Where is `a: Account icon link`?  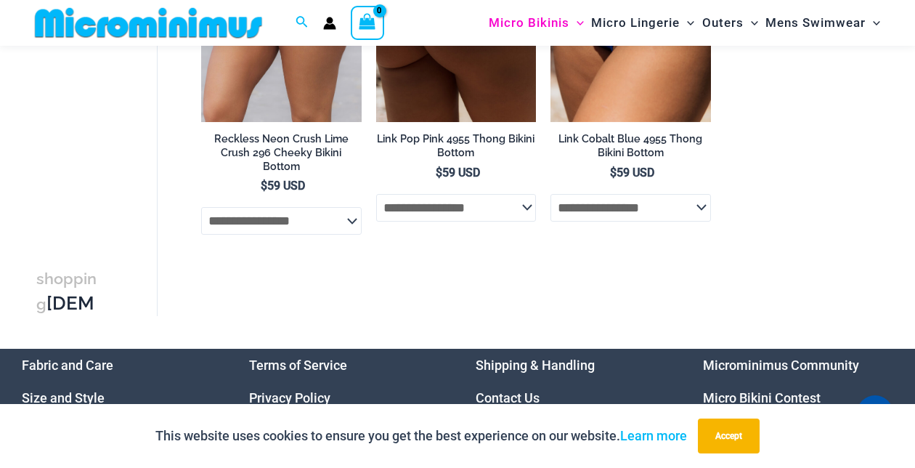
a: Account icon link is located at coordinates (330, 23).